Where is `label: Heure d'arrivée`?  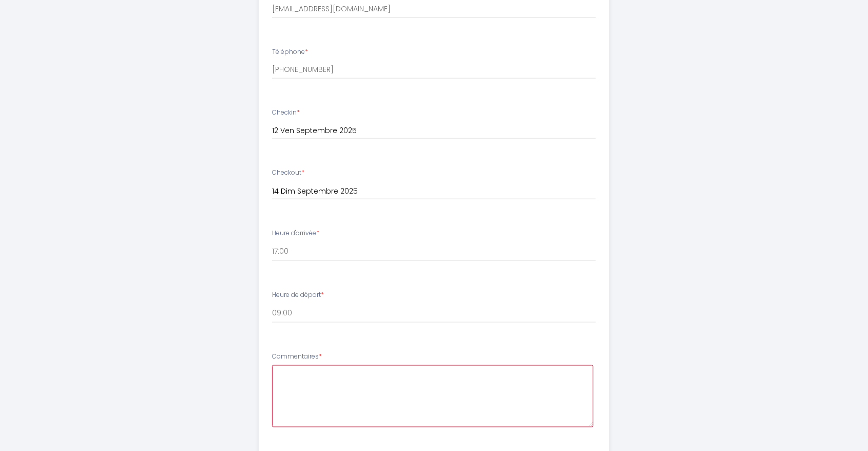 label: Heure d'arrivée is located at coordinates (295, 233).